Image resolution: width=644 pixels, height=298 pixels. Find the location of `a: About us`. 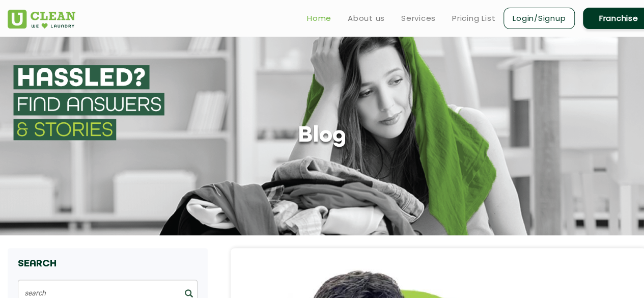

a: About us is located at coordinates (366, 18).